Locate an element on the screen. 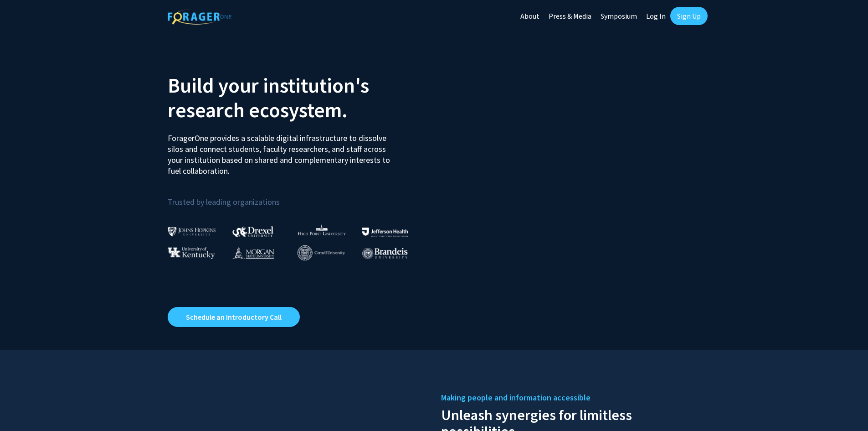 The width and height of the screenshot is (868, 431). h2: Build your institution's research ecosystem. is located at coordinates (297, 98).